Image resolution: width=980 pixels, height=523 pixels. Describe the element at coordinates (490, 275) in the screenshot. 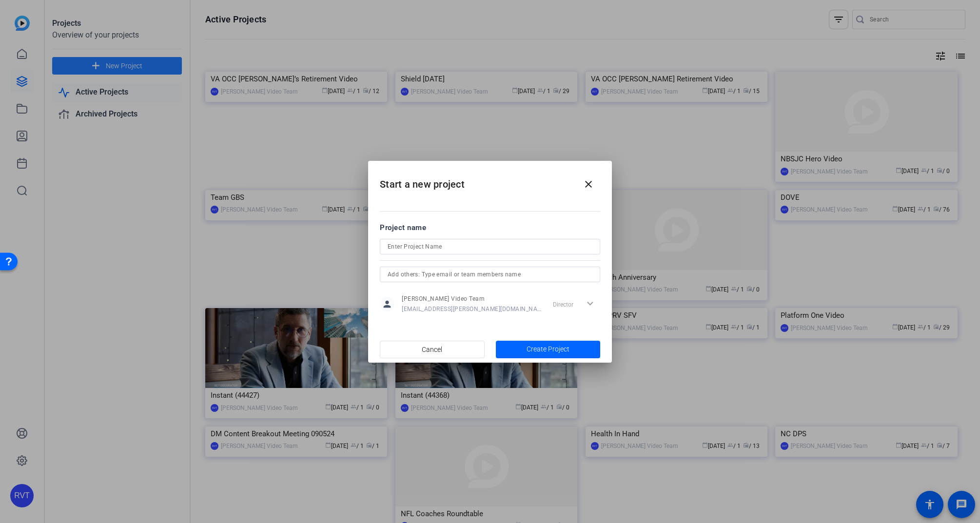

I see `input: Add others: Type email or team members name` at that location.